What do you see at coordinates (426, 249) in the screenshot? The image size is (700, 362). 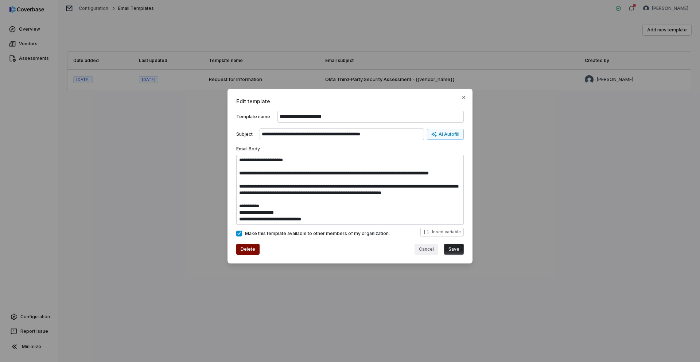 I see `button: Cancel` at bounding box center [426, 249].